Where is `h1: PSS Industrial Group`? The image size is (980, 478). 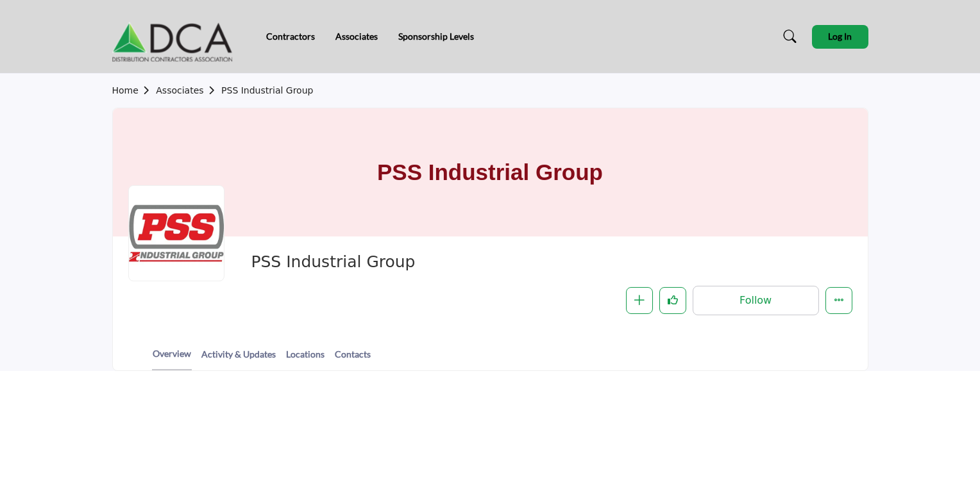 h1: PSS Industrial Group is located at coordinates (490, 173).